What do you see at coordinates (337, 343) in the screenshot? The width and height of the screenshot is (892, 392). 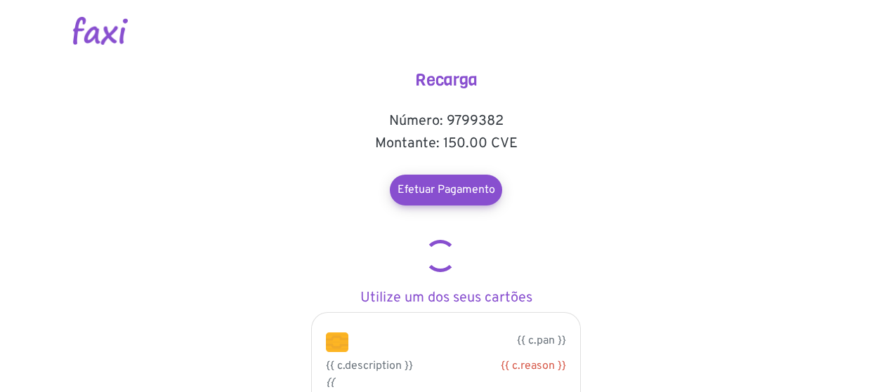 I see `img: chip.png` at bounding box center [337, 343].